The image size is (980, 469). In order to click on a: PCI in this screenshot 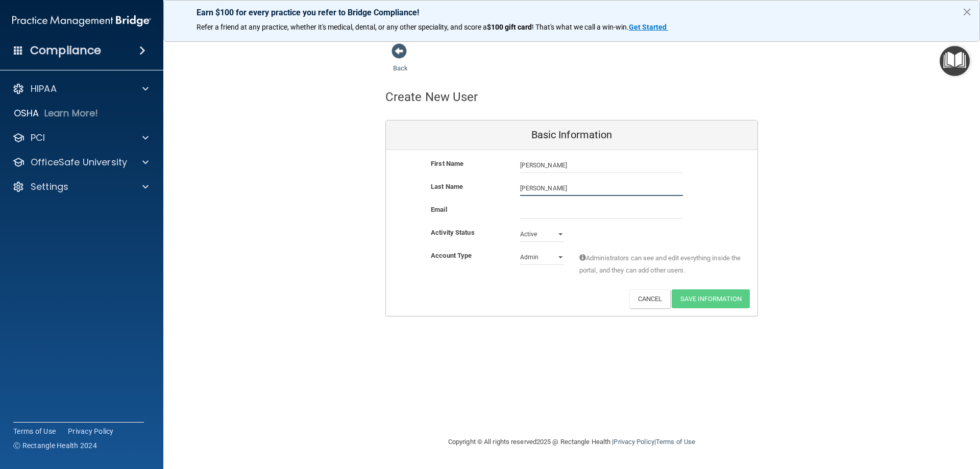, I will do `click(80, 138)`.